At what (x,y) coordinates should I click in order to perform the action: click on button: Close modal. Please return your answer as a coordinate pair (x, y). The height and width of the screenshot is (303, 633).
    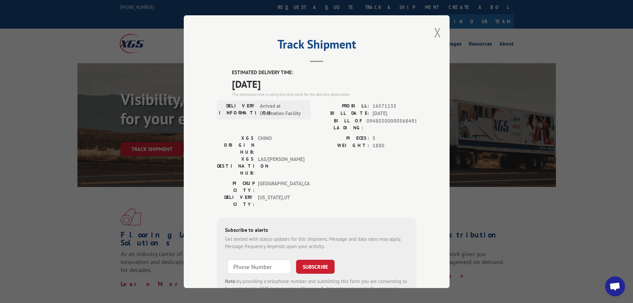
    Looking at the image, I should click on (438, 32).